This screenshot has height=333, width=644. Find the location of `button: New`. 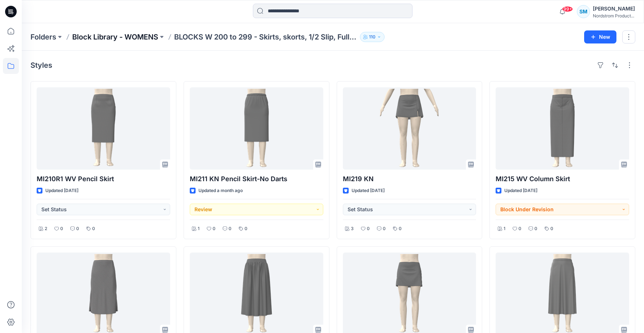

button: New is located at coordinates (600, 37).